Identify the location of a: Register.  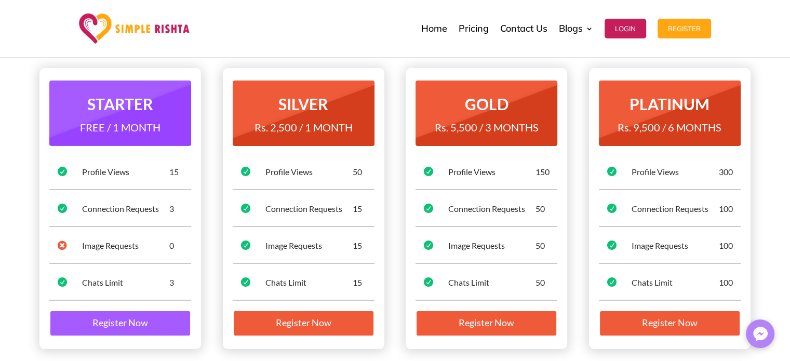
(684, 29).